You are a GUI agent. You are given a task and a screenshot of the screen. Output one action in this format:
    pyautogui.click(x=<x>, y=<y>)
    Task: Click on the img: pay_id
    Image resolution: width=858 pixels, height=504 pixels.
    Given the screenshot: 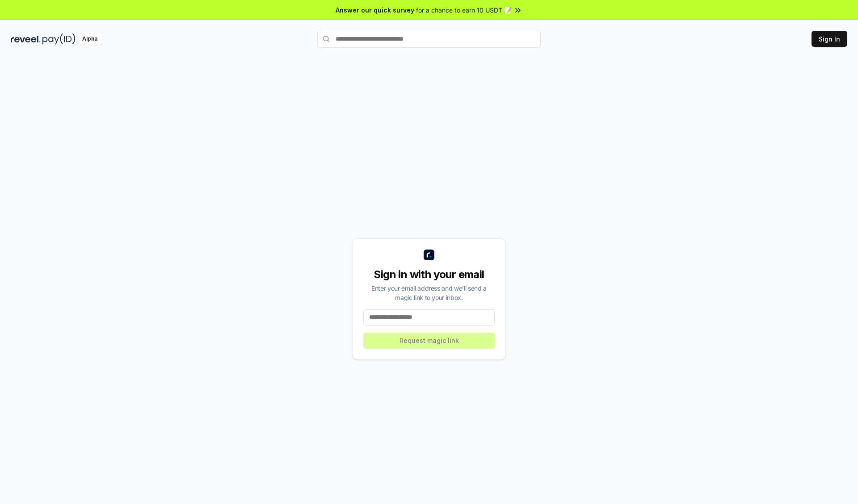 What is the action you would take?
    pyautogui.click(x=59, y=39)
    